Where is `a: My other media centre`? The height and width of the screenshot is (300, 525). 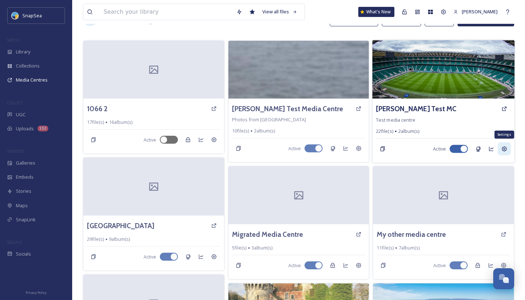 a: My other media centre is located at coordinates (411, 234).